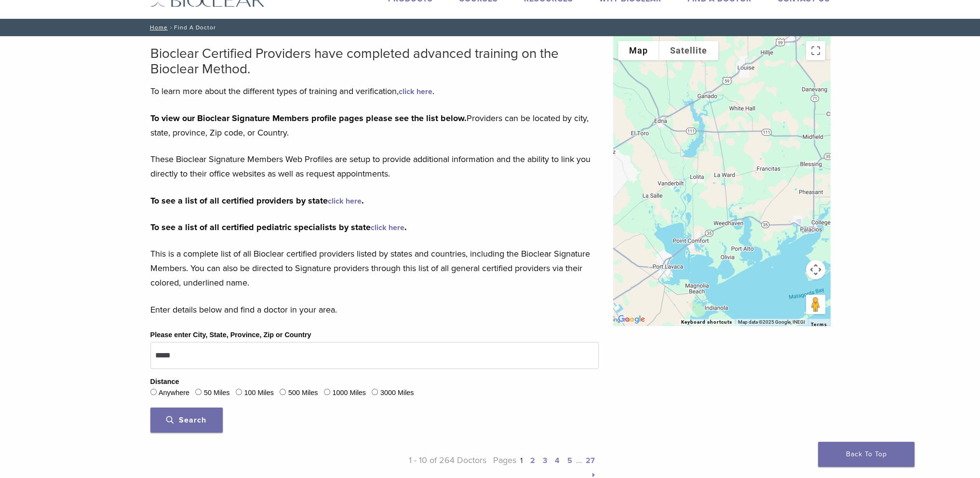 The width and height of the screenshot is (980, 478). I want to click on strong: To view our Bioclear Signature Members profile pages please see the list below., so click(309, 118).